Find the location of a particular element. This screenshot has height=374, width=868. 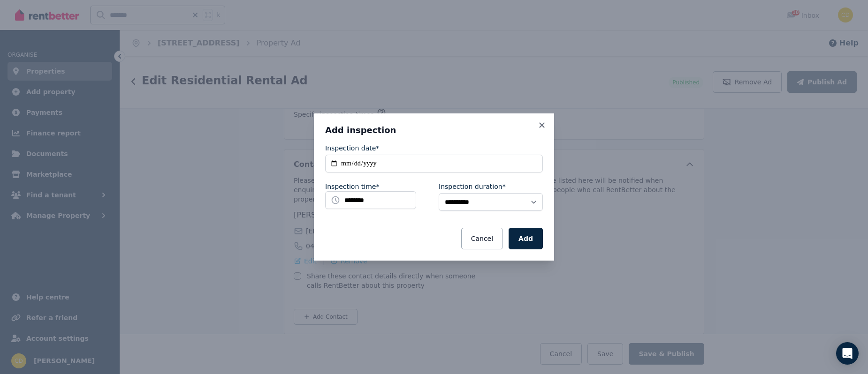

button: Cancel is located at coordinates (481, 238).